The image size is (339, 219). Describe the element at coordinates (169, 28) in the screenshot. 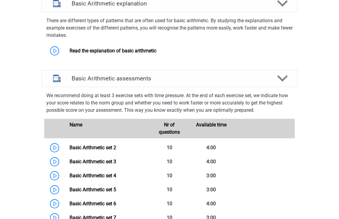

I see `p: There are different types of patterns that are often used for basic arithmetic. By studying the e...` at that location.